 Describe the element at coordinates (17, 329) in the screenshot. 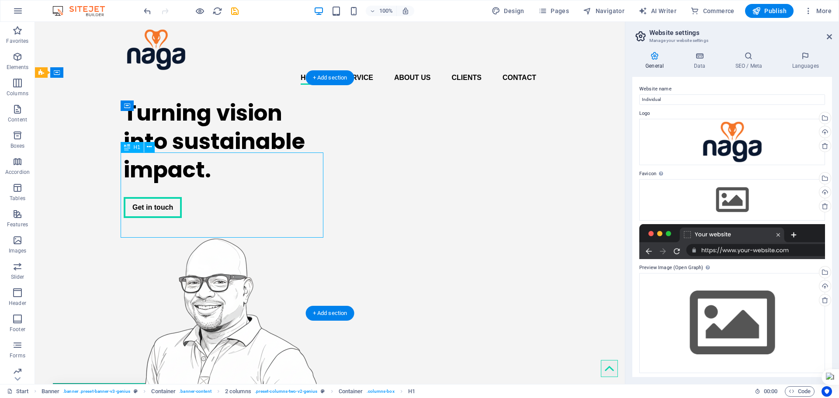

I see `p: Footer` at that location.